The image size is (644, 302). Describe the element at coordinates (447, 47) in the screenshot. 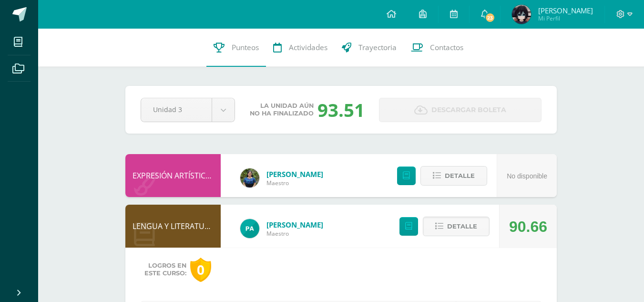

I see `span: Contactos` at that location.